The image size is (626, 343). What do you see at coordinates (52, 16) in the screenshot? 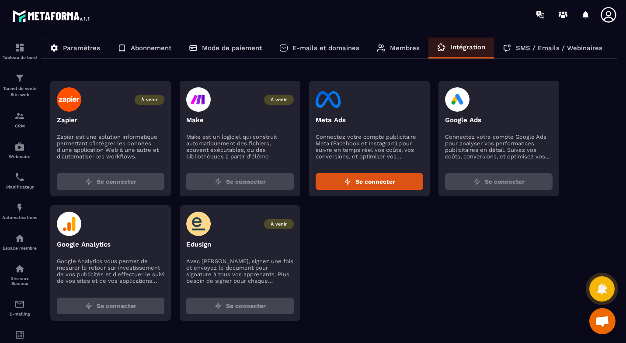
I see `img: logo` at bounding box center [52, 16].